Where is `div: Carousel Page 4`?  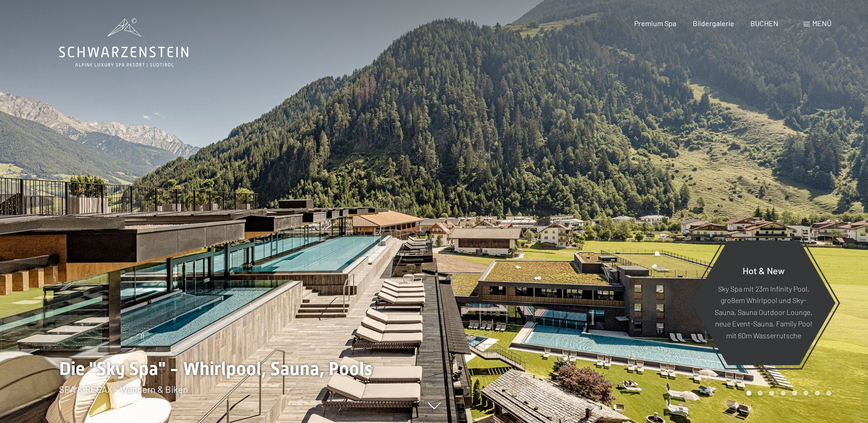
div: Carousel Page 4 is located at coordinates (782, 393).